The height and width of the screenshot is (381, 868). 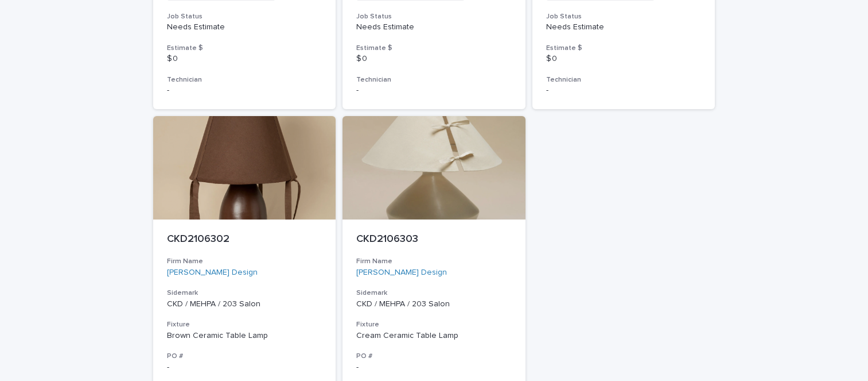 What do you see at coordinates (245, 240) in the screenshot?
I see `p: CKD2106302` at bounding box center [245, 240].